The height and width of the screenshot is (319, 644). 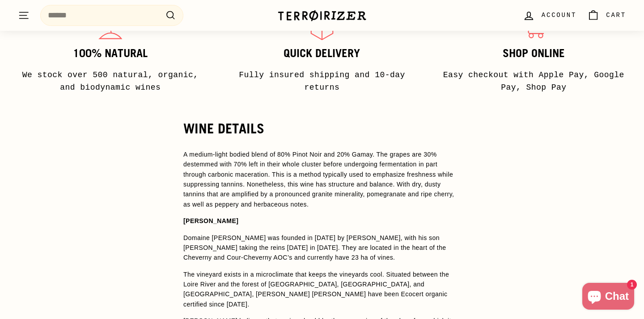 I want to click on span: Cart, so click(x=616, y=15).